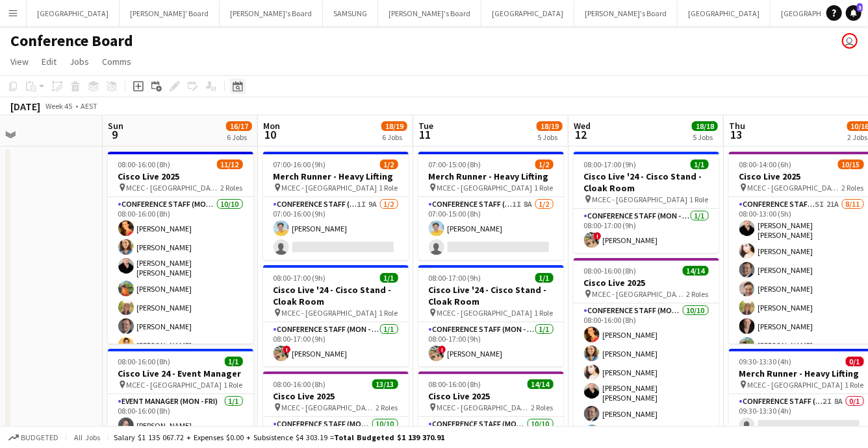  What do you see at coordinates (114, 134) in the screenshot?
I see `span: 9` at bounding box center [114, 134].